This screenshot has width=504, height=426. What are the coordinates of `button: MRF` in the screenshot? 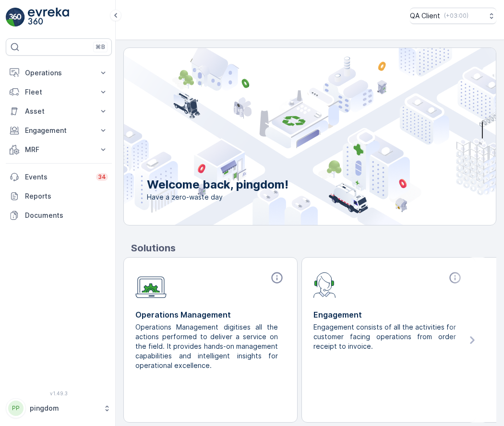 It's located at (59, 149).